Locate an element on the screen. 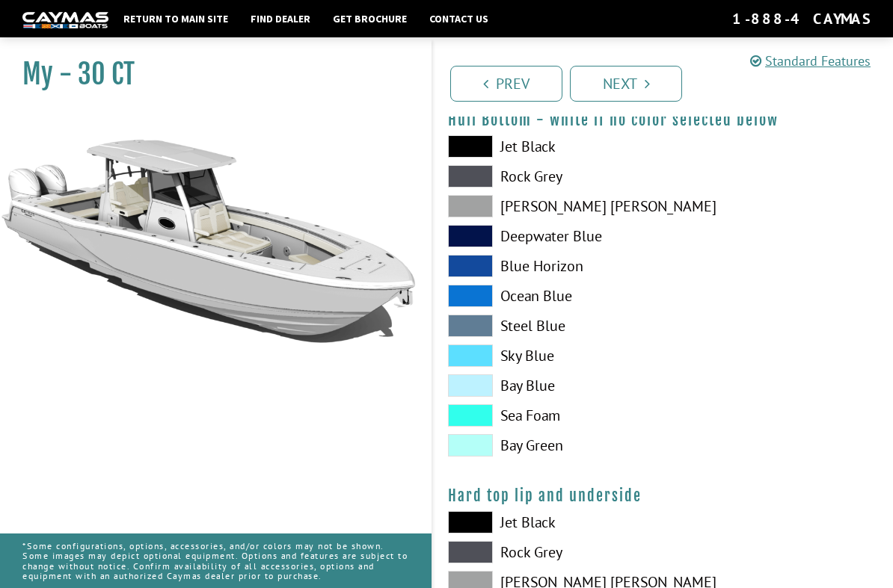  a: Find Dealer is located at coordinates (280, 19).